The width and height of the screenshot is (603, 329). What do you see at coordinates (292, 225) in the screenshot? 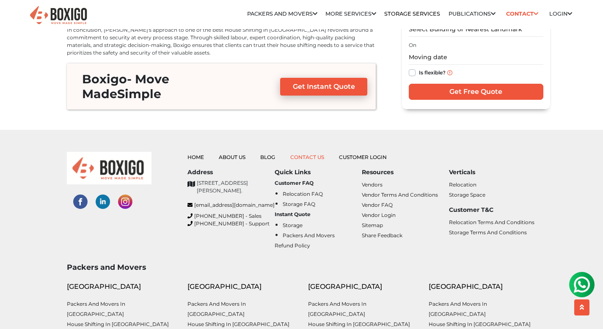
I see `a: Storage` at bounding box center [292, 225].